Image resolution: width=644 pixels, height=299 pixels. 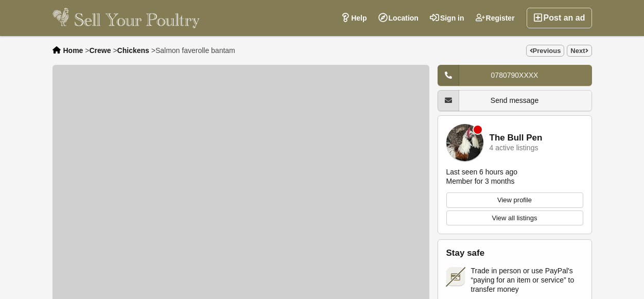 What do you see at coordinates (354, 18) in the screenshot?
I see `a: Help` at bounding box center [354, 18].